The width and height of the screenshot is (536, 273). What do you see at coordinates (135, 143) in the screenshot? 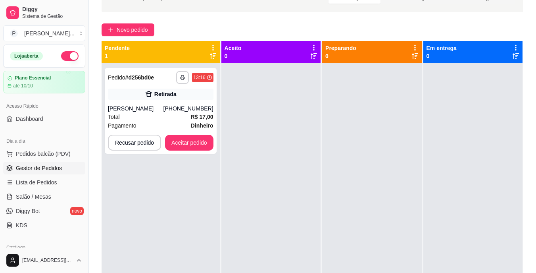
I see `button: Recusar pedido` at bounding box center [135, 143].